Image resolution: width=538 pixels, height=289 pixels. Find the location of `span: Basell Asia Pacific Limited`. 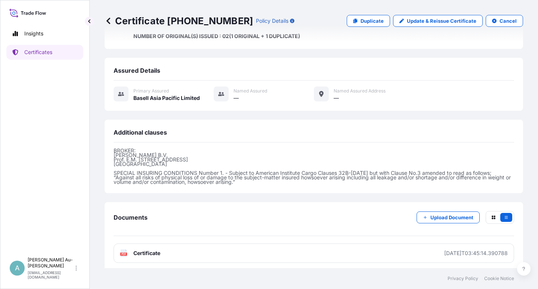

span: Basell Asia Pacific Limited is located at coordinates (167, 98).